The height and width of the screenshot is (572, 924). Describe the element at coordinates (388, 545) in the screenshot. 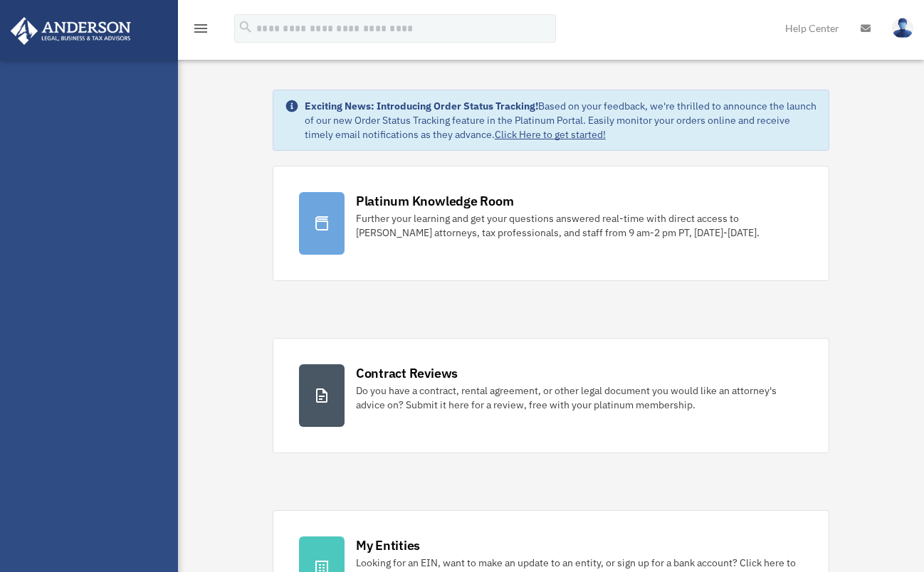

I see `div: My Entities` at that location.